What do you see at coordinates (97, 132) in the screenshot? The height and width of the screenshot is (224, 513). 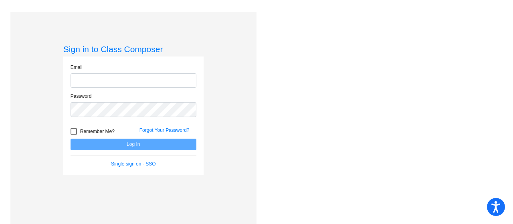 I see `span: Remember Me?` at bounding box center [97, 132].